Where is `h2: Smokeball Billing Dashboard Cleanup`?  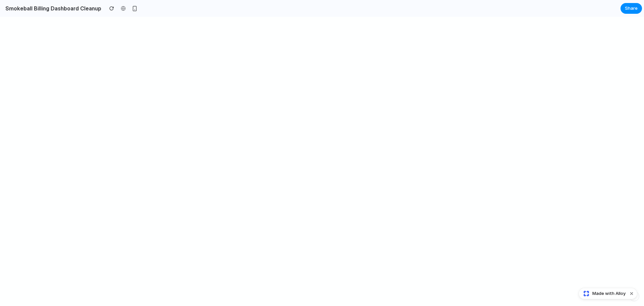
h2: Smokeball Billing Dashboard Cleanup is located at coordinates (52, 8).